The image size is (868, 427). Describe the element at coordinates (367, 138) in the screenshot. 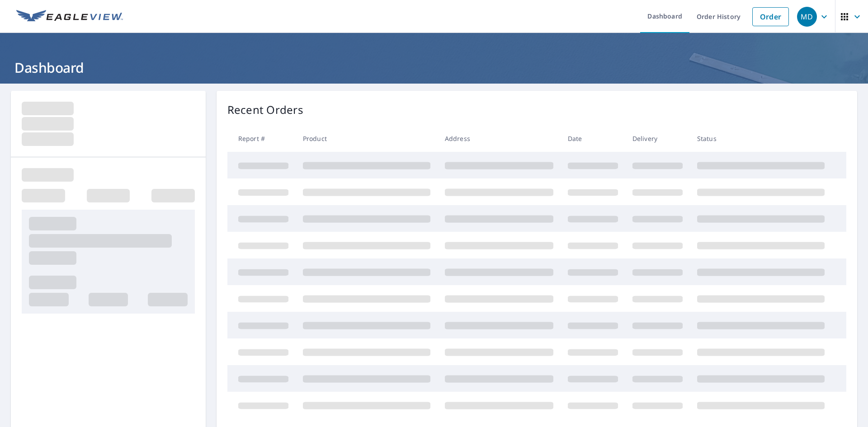

I see `th: Product` at that location.